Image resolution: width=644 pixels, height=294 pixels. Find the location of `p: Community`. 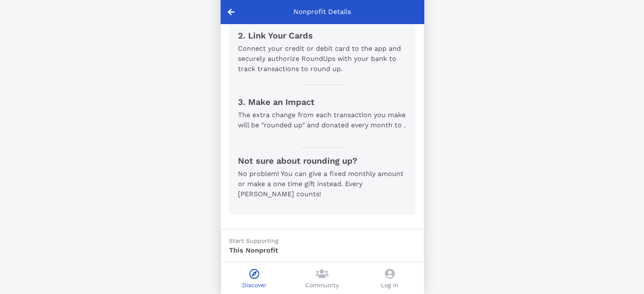

p: Community is located at coordinates (322, 285).